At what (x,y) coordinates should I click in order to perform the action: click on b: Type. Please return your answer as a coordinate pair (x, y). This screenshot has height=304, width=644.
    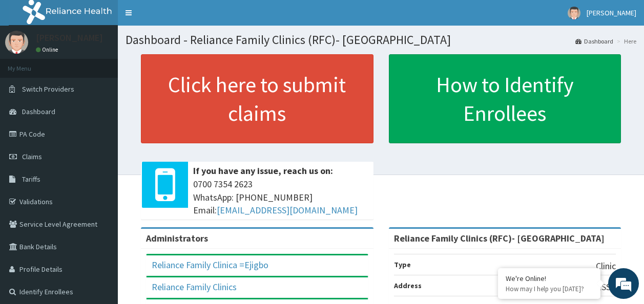
    Looking at the image, I should click on (402, 265).